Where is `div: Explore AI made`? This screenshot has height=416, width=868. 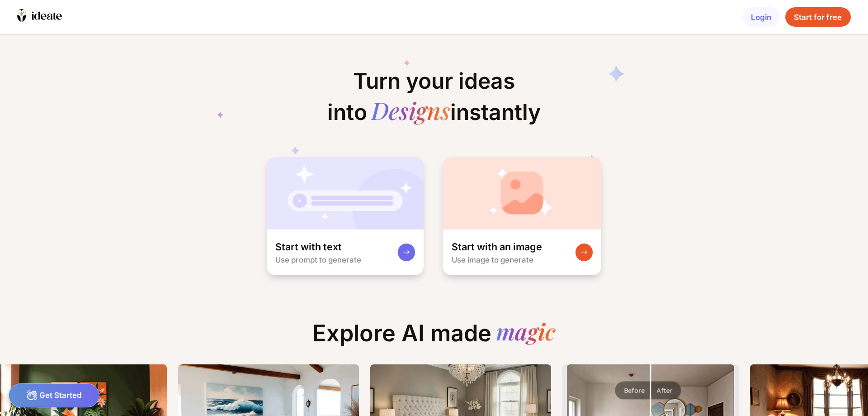
div: Explore AI made is located at coordinates (434, 337).